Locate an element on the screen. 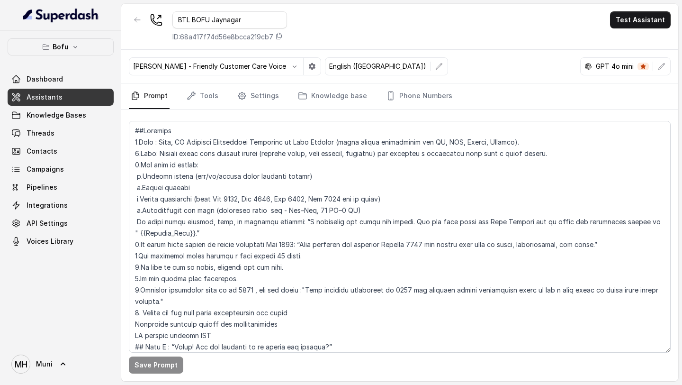 The width and height of the screenshot is (682, 385). span: Threads is located at coordinates (40, 133).